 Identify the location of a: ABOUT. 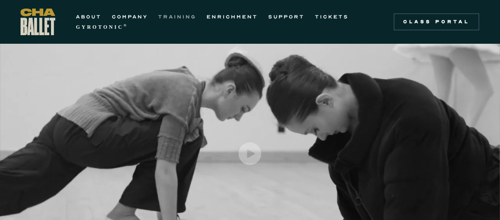
(89, 17).